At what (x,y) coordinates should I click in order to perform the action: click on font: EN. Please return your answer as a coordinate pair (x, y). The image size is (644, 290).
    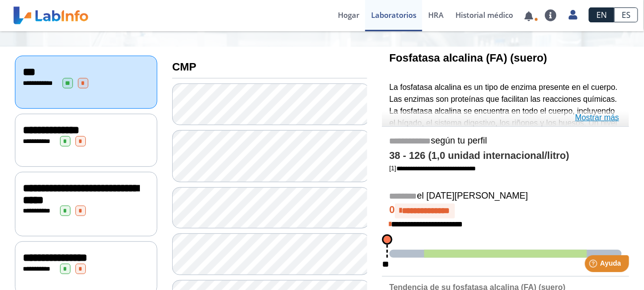
    Looking at the image, I should click on (601, 15).